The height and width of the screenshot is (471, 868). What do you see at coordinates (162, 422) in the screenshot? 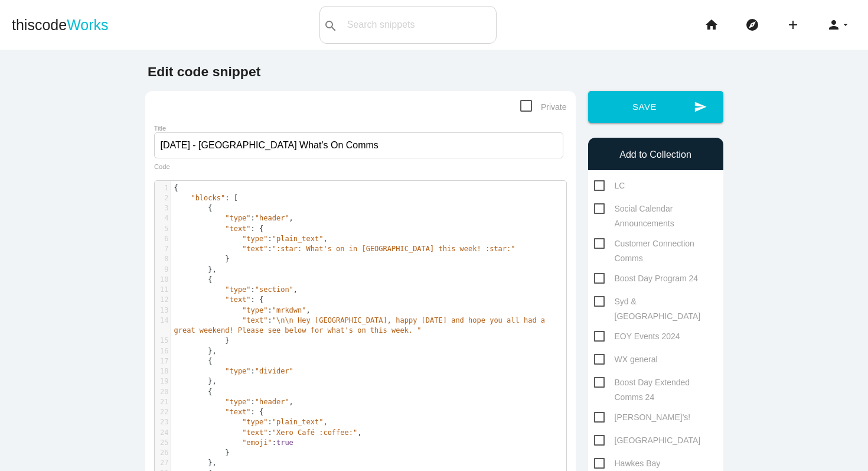
I see `div: 23` at bounding box center [162, 422].